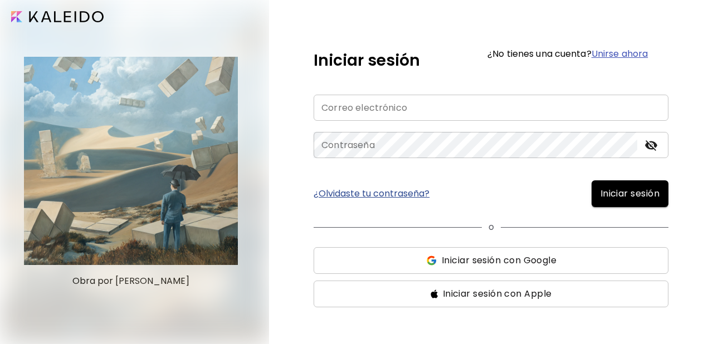 The width and height of the screenshot is (713, 344). Describe the element at coordinates (498, 294) in the screenshot. I see `span: Iniciar sesión con Apple` at that location.